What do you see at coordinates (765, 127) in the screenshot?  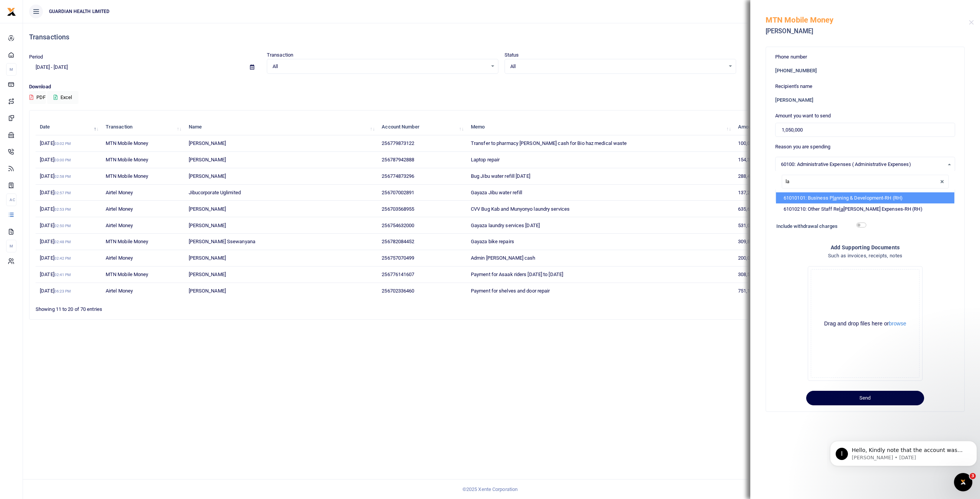 I see `th: Amount: activate to sort column ascending` at bounding box center [765, 127].